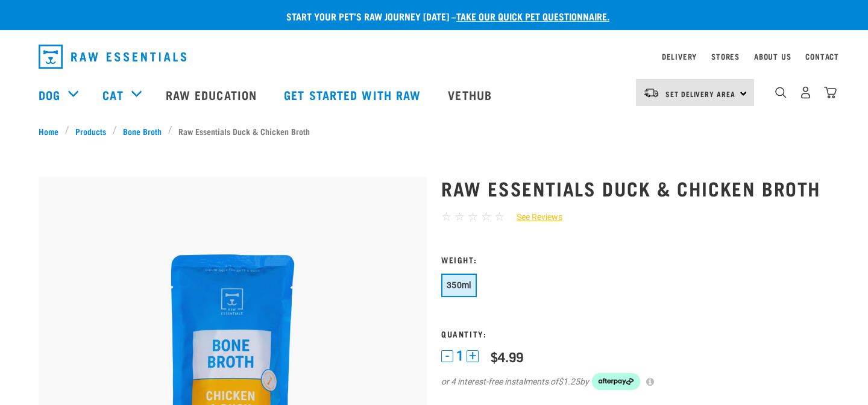  I want to click on img: van-moving.png, so click(651, 93).